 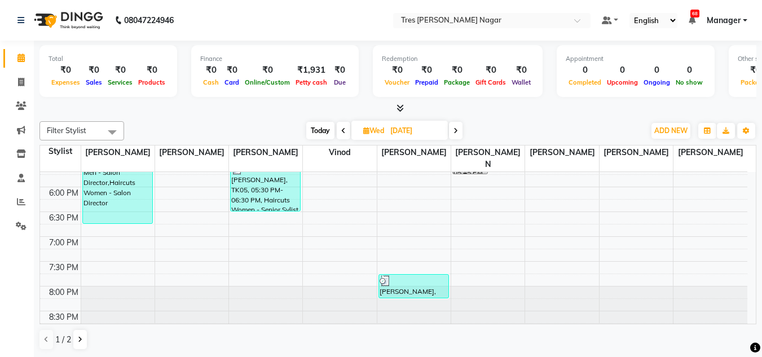 I want to click on span: Petty cash, so click(x=311, y=82).